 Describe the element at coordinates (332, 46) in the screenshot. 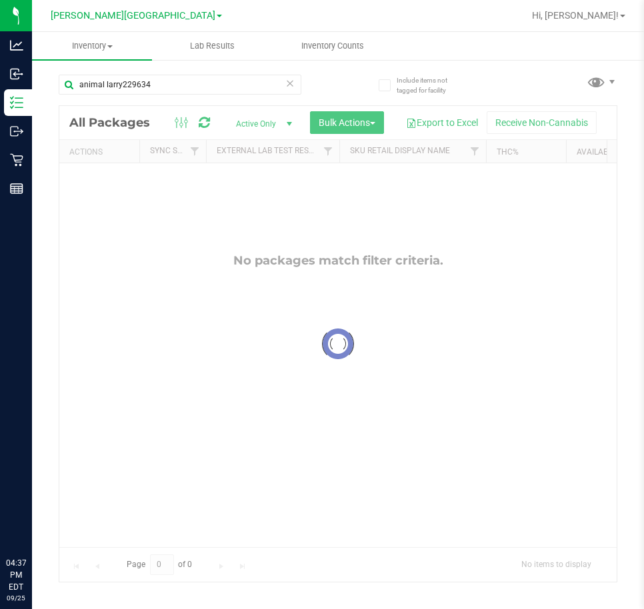

I see `span: Inventory Counts` at that location.